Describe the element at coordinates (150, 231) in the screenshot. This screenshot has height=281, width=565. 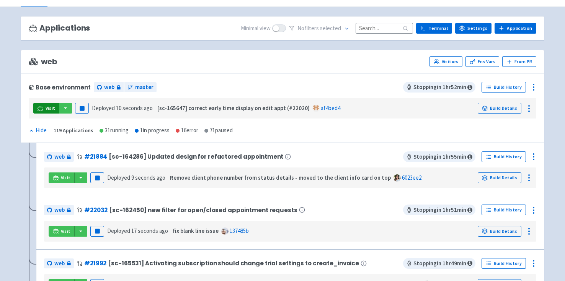
I see `time: 17 seconds ago` at that location.